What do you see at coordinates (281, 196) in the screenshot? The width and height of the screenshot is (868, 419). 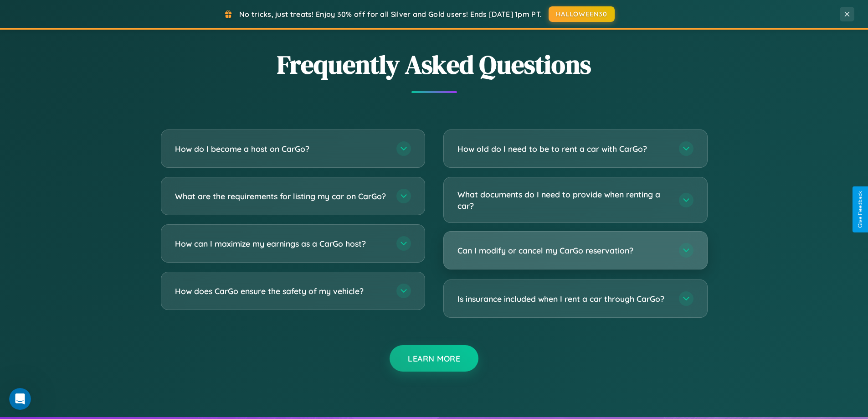 I see `h3: What are the requirements for listing my car on CarGo?` at bounding box center [281, 196].